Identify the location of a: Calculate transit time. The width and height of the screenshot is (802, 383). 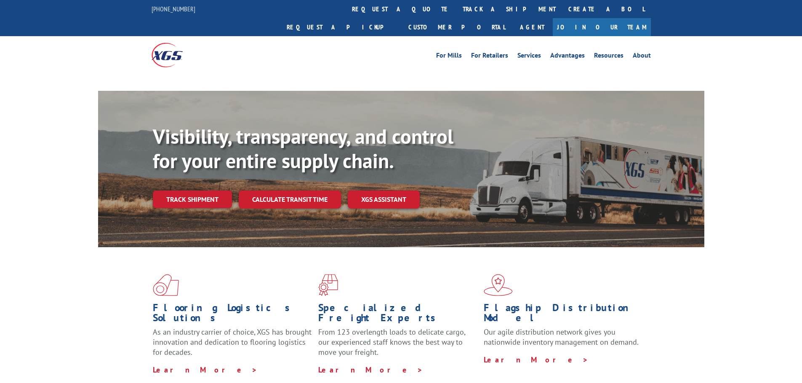
(290, 200).